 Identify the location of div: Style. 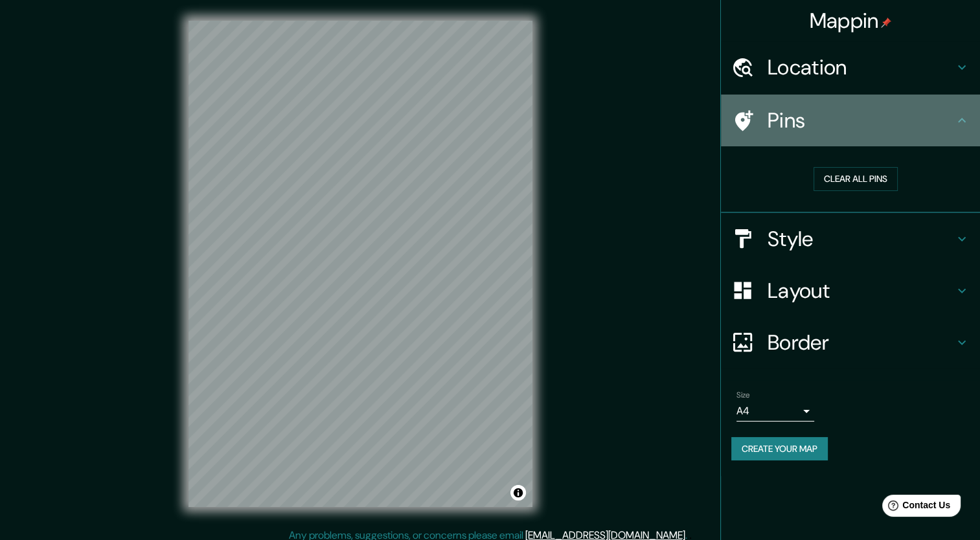
(850, 239).